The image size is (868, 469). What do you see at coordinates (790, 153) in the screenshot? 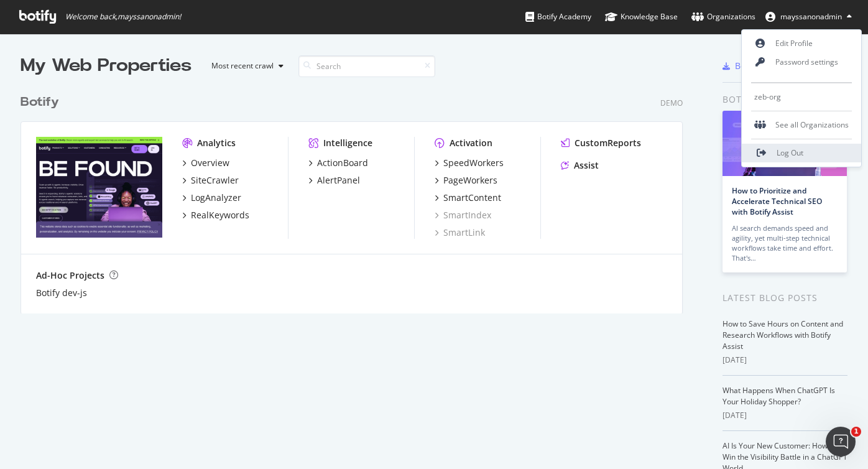
I see `span: Log Out` at bounding box center [790, 153].